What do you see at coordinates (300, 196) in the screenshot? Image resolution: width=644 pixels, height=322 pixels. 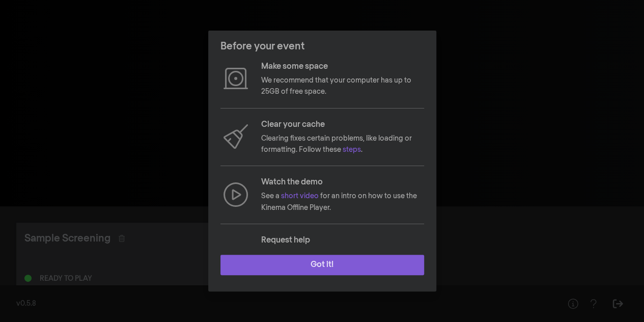 I see `a: short video` at bounding box center [300, 196].